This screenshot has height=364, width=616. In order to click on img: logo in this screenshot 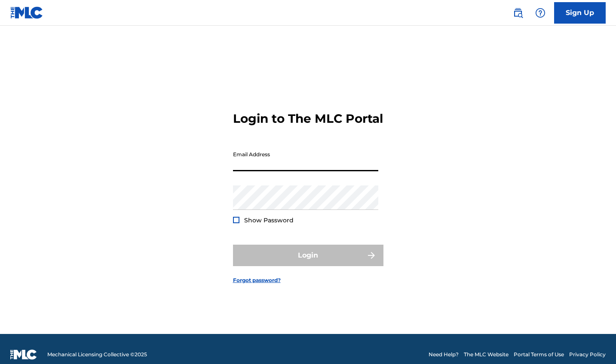, I will do `click(24, 354)`.